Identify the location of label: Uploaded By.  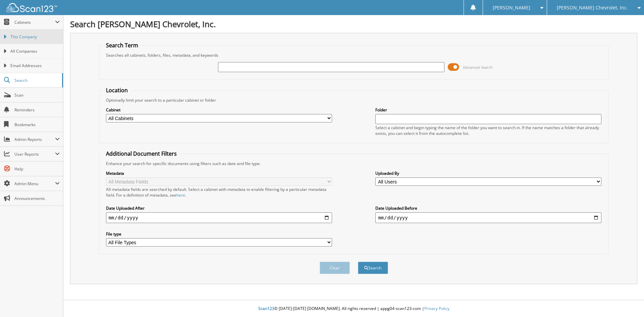
(488, 173).